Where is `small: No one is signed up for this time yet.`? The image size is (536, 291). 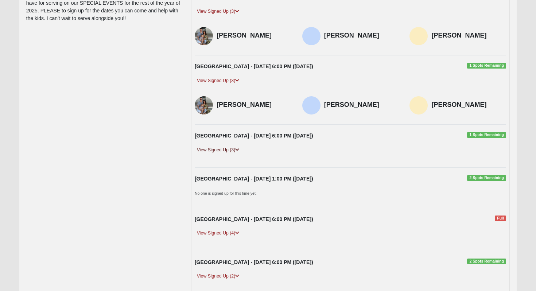
small: No one is signed up for this time yet. is located at coordinates (226, 193).